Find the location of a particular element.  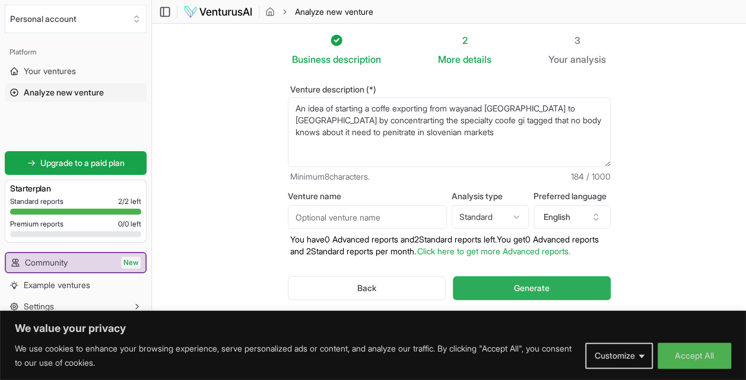

button: Customize is located at coordinates (619, 356).